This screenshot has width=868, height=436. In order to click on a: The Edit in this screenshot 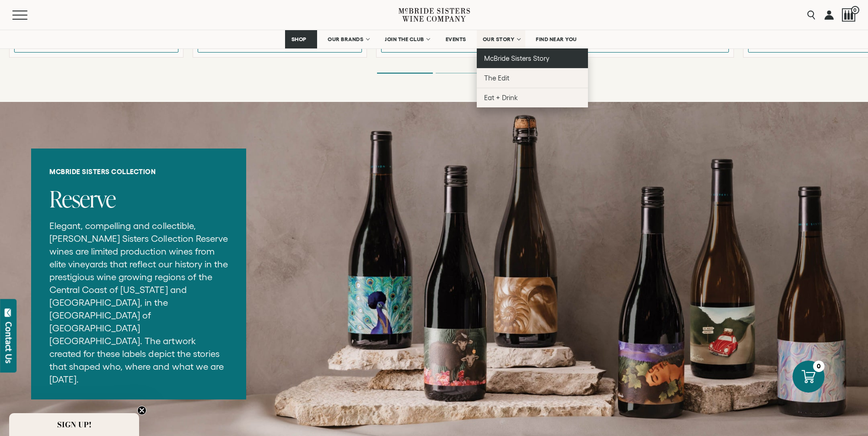, I will do `click(532, 78)`.